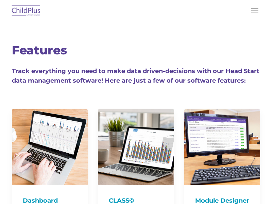 This screenshot has width=272, height=204. What do you see at coordinates (26, 11) in the screenshot?
I see `img: ChildPlus by Procare Solutions` at bounding box center [26, 11].